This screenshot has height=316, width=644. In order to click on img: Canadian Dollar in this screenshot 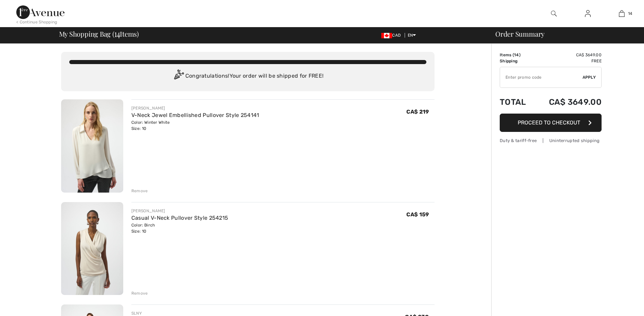, I will do `click(387, 36)`.